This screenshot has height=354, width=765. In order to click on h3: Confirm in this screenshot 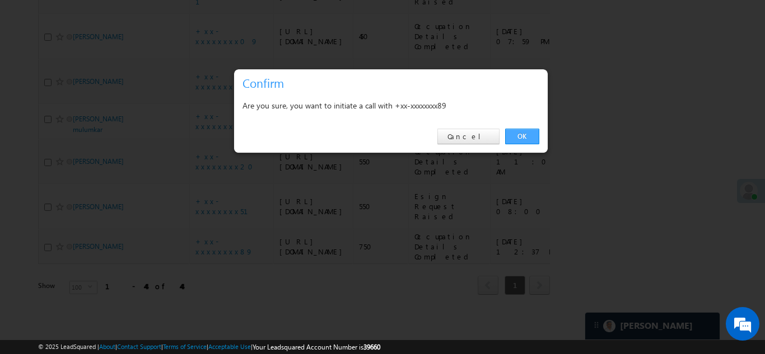, I will do `click(393, 83)`.